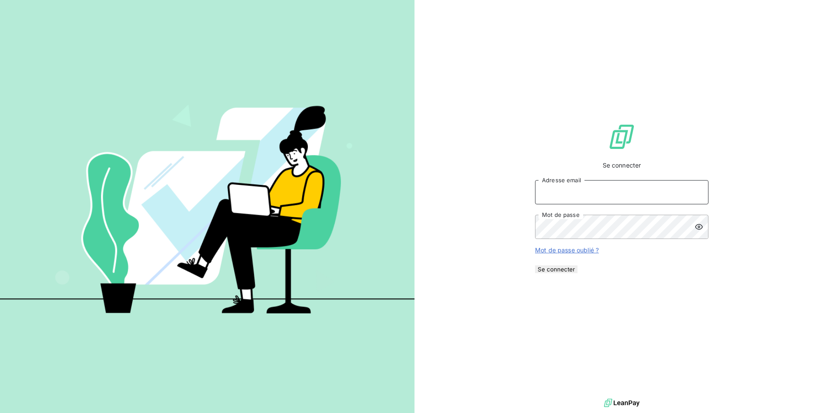  I want to click on span: Se connecter, so click(621, 166).